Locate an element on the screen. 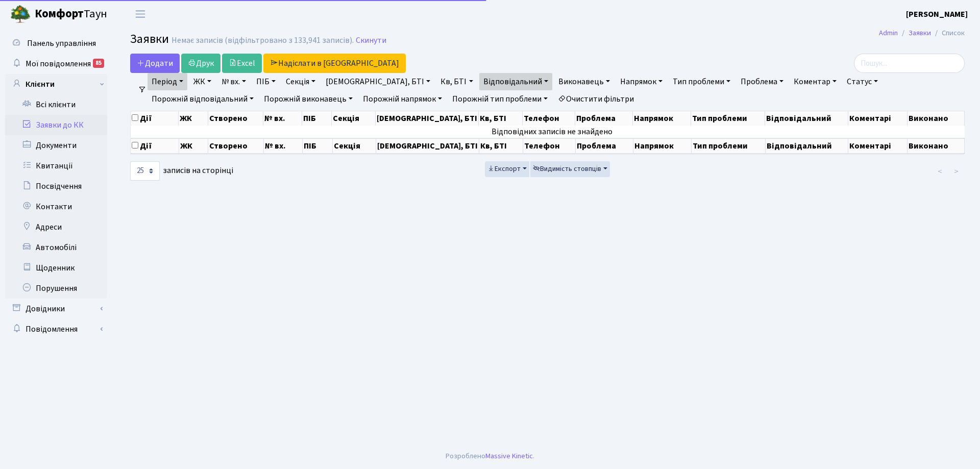 Image resolution: width=980 pixels, height=469 pixels. a: Повідомлення is located at coordinates (56, 329).